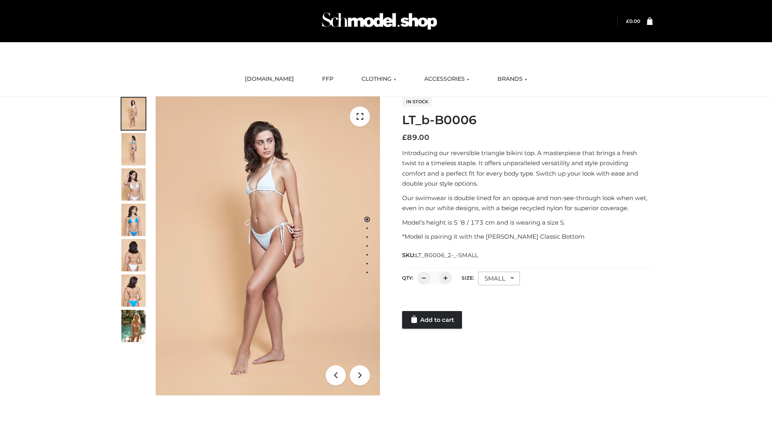 The width and height of the screenshot is (772, 434). I want to click on img: Arieltop_CloudNine_AzureSky2.jpg, so click(134, 326).